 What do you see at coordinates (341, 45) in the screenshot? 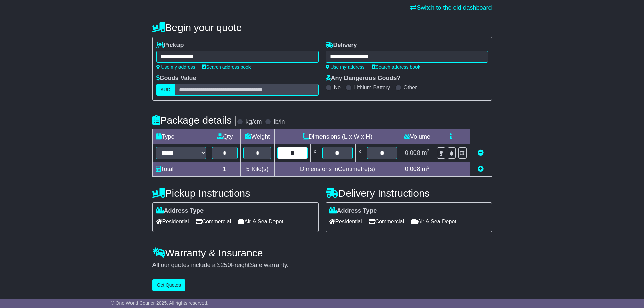
I see `label: Delivery` at bounding box center [341, 45].